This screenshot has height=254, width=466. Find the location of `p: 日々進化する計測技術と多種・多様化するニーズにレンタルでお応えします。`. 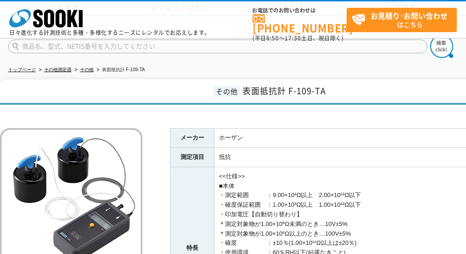

p: 日々進化する計測技術と多種・多様化するニーズにレンタルでお応えします。 is located at coordinates (110, 33).